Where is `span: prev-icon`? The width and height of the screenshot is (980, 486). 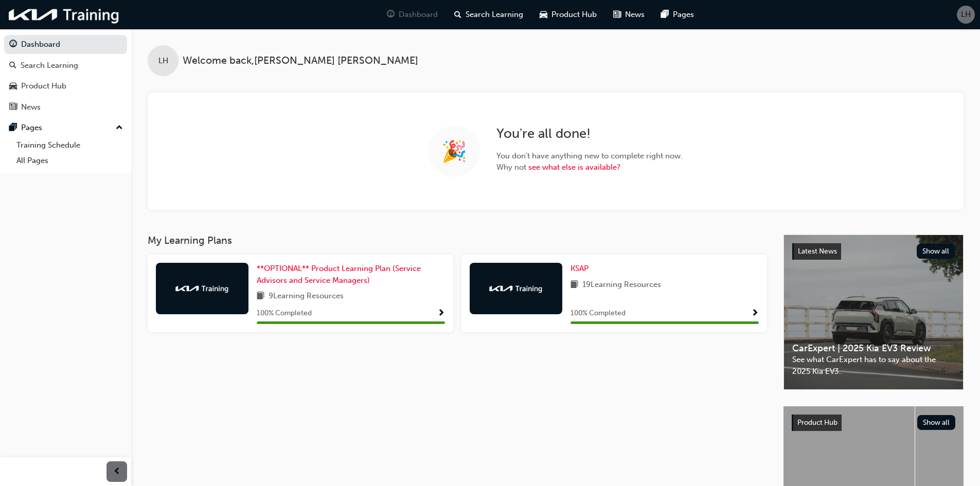 span: prev-icon is located at coordinates (117, 471).